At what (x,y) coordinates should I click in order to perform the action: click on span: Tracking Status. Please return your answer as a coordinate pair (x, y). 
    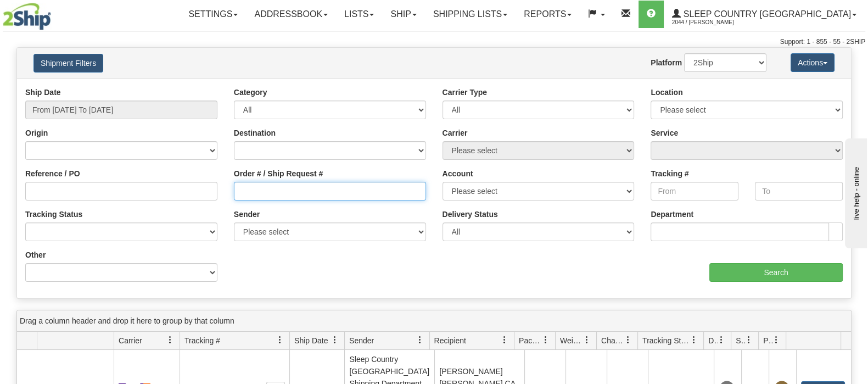
    Looking at the image, I should click on (666, 340).